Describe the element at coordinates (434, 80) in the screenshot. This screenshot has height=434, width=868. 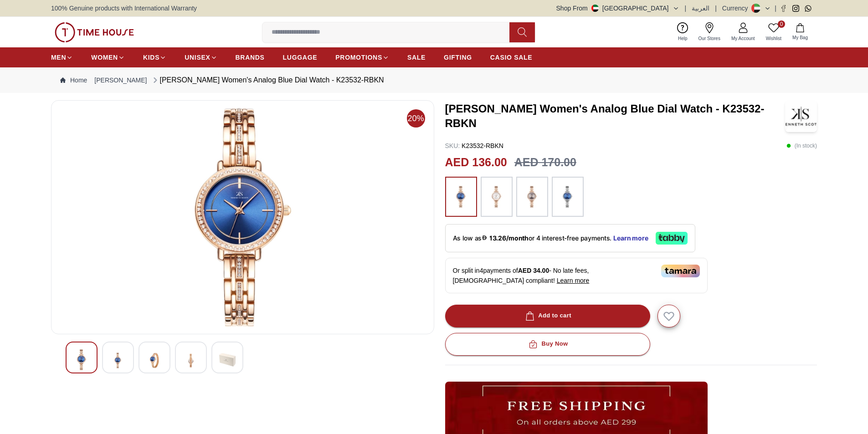
I see `nav: Breadcrumb` at that location.